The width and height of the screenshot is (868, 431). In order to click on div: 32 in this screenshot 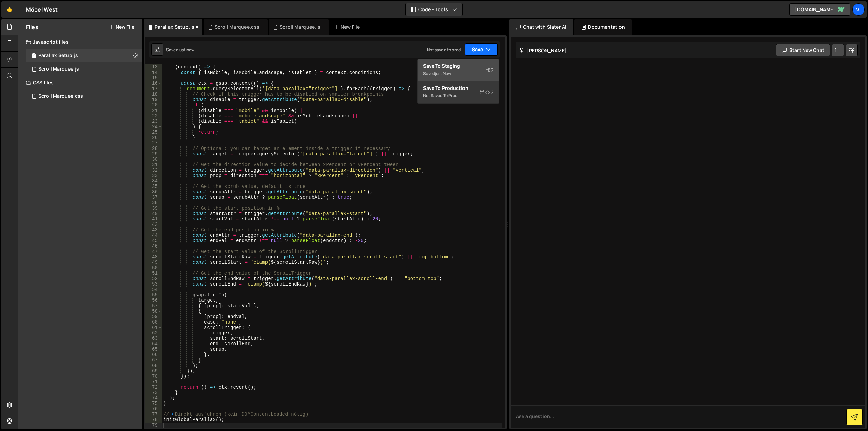, I will do `click(153, 170)`.